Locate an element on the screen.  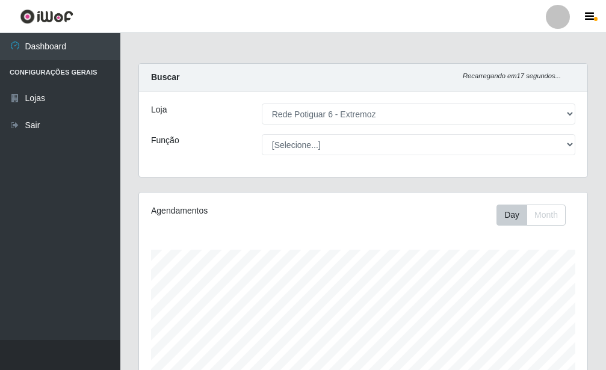
label: Loja is located at coordinates (159, 110).